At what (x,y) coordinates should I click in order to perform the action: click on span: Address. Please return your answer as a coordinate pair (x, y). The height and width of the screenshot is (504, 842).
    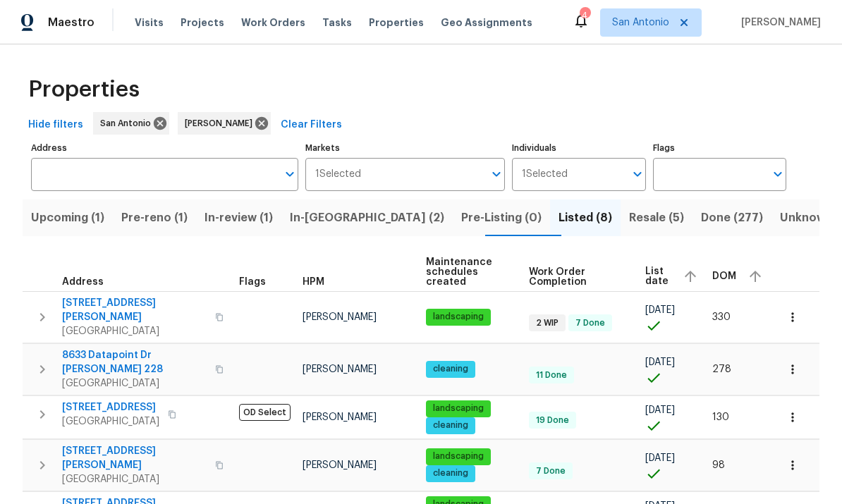
    Looking at the image, I should click on (83, 282).